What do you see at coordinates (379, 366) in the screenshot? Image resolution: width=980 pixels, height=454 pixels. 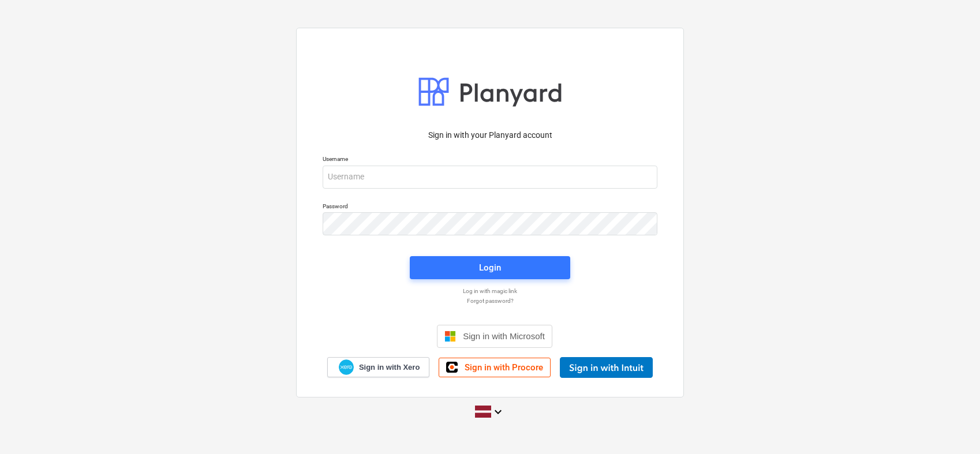 I see `a: Sign in with Xero` at bounding box center [379, 366].